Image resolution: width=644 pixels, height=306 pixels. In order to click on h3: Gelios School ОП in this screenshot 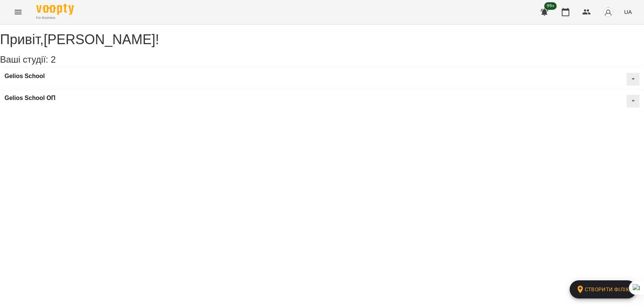, I will do `click(30, 98)`.